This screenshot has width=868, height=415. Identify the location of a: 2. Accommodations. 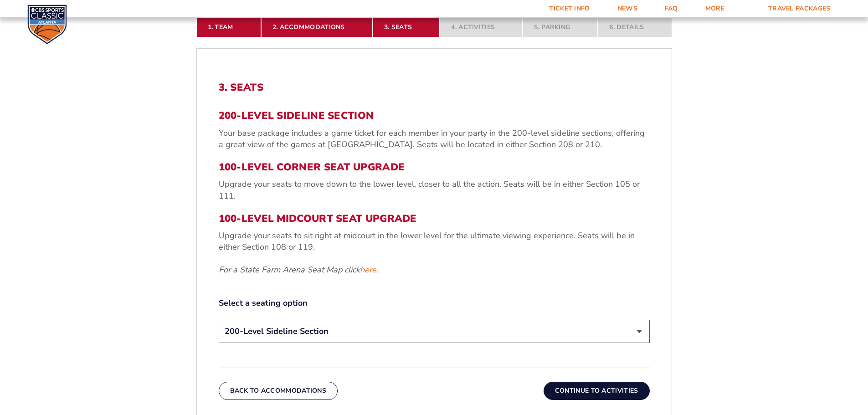
(317, 27).